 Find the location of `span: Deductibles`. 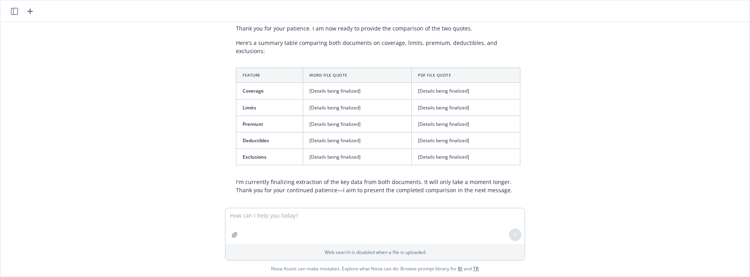

span: Deductibles is located at coordinates (256, 140).